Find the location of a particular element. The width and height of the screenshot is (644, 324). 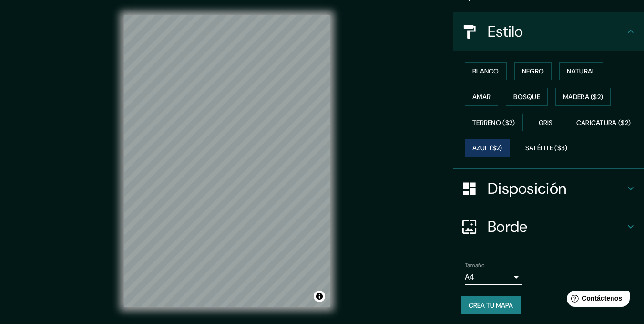

button: Bosque is located at coordinates (527, 97).